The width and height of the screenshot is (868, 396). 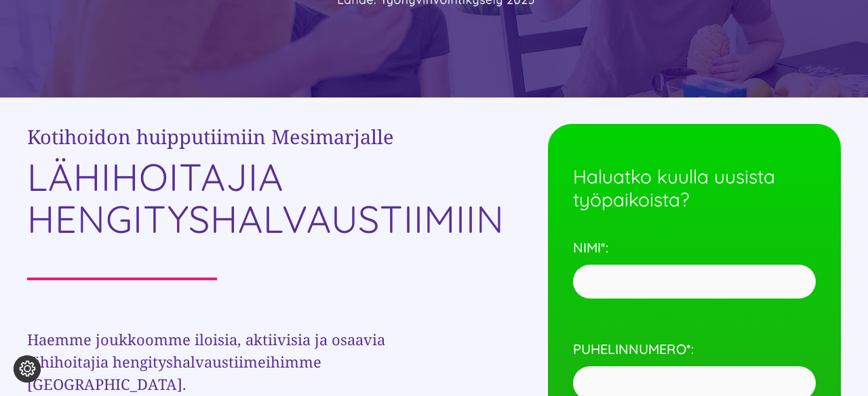 I want to click on input: NIMI*:, so click(x=695, y=282).